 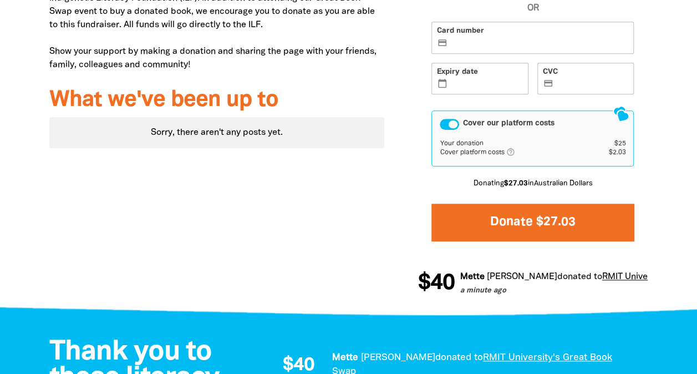 I want to click on td: $25, so click(x=609, y=144).